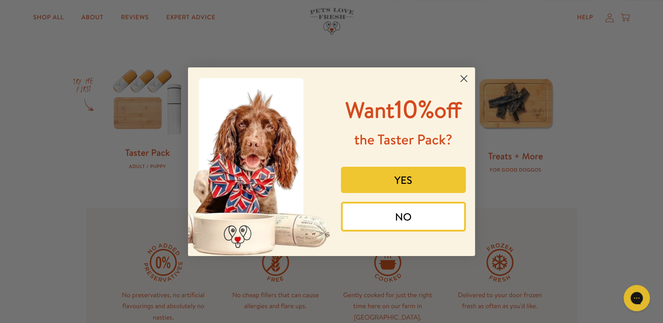  I want to click on span: the Taster Pack?, so click(403, 140).